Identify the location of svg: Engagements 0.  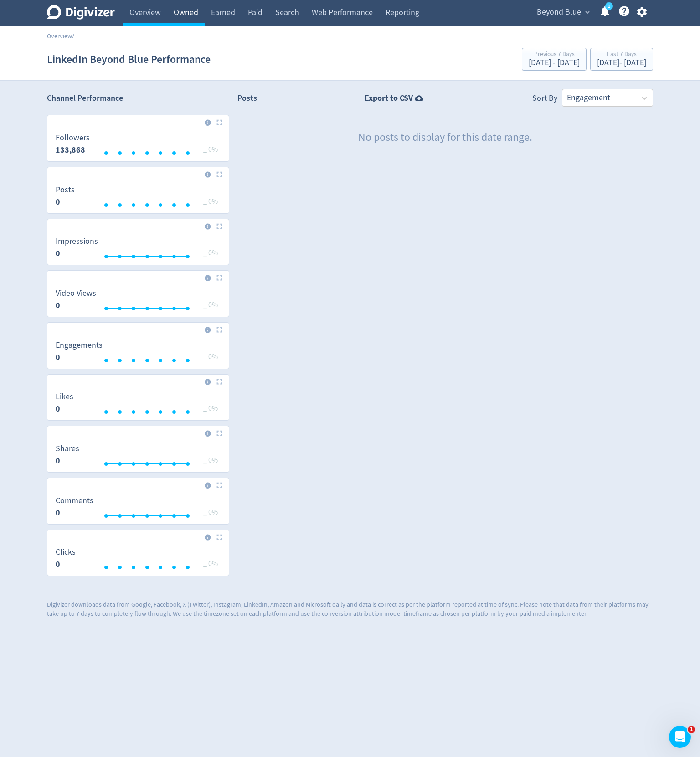
(138, 353).